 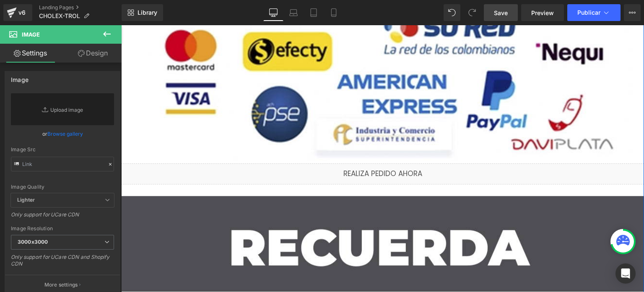 What do you see at coordinates (80, 7) in the screenshot?
I see `a: Landing Pages` at bounding box center [80, 7].